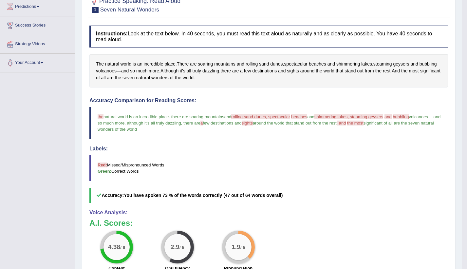 The height and width of the screenshot is (269, 467). What do you see at coordinates (154, 123) in the screenshot?
I see `span: although it's all truly dazzling` at bounding box center [154, 123].